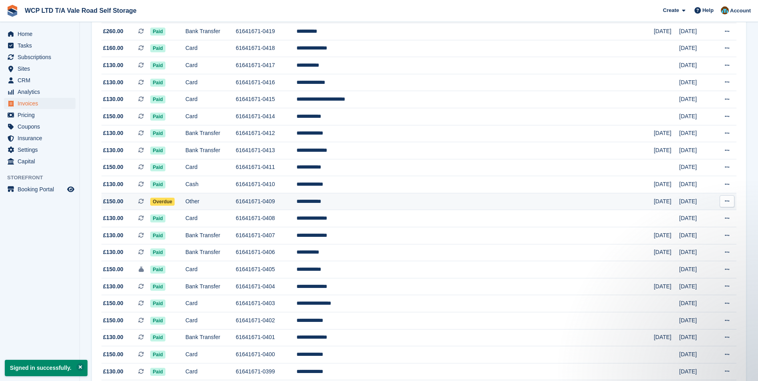  What do you see at coordinates (708, 10) in the screenshot?
I see `span: Help` at bounding box center [708, 10].